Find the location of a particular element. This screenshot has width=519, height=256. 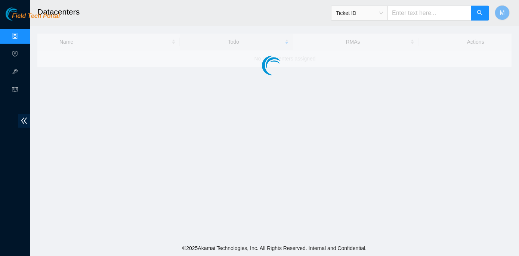

span: M is located at coordinates (502, 13).